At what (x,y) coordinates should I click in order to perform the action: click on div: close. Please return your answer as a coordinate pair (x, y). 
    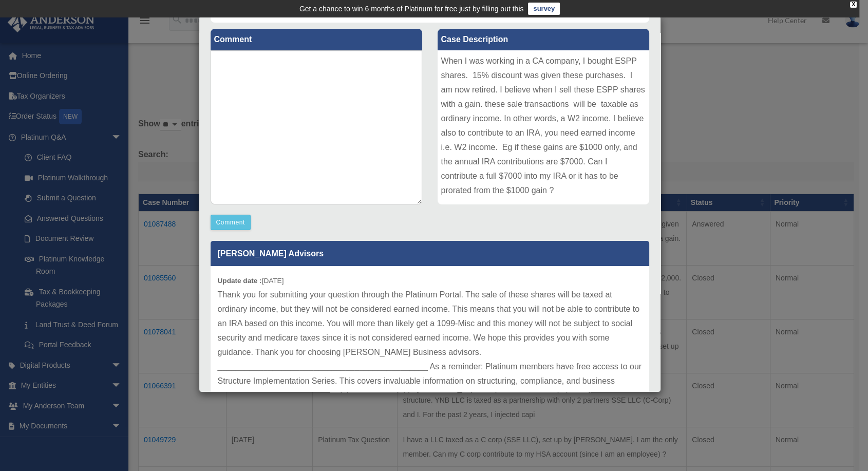
    Looking at the image, I should click on (853, 5).